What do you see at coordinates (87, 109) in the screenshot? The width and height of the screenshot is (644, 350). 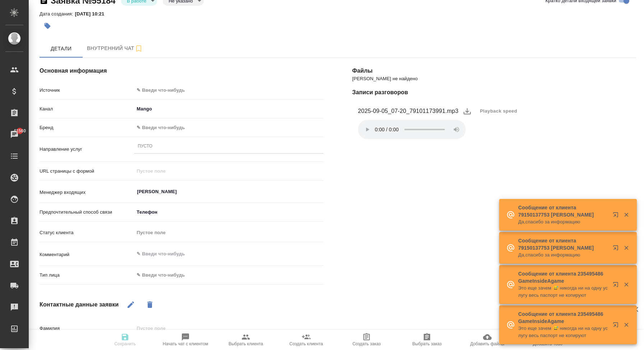 I see `p: Канал` at bounding box center [87, 109].